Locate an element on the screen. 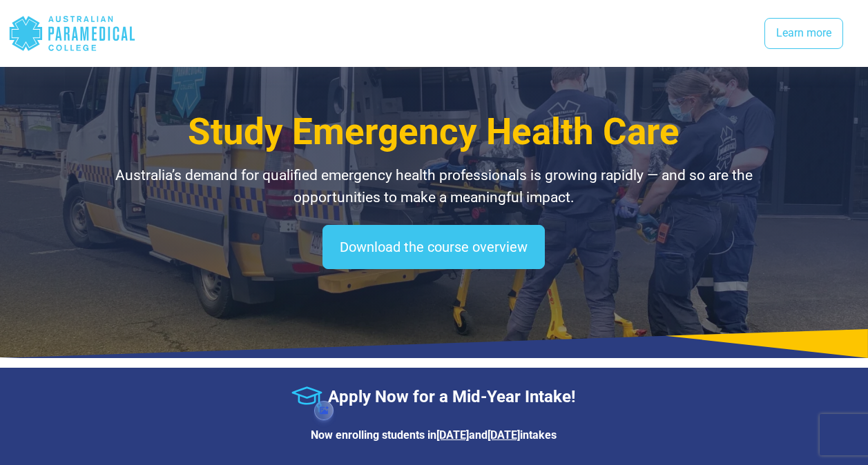  div: Australian Paramedical College is located at coordinates (71, 33).